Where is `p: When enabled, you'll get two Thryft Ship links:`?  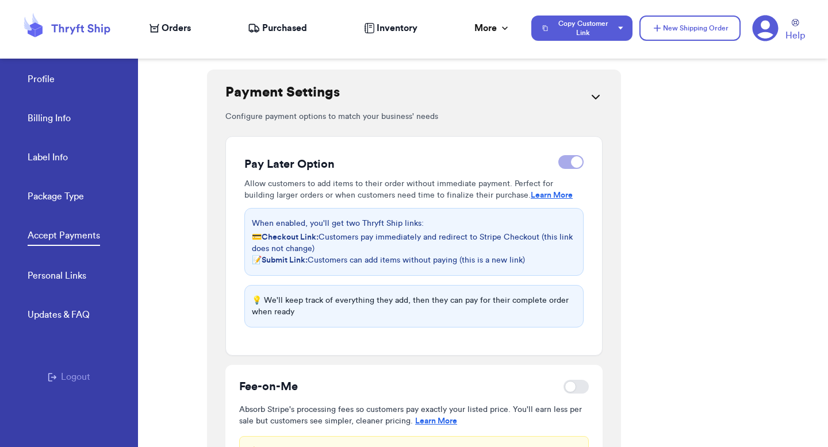 p: When enabled, you'll get two Thryft Ship links: is located at coordinates (414, 224).